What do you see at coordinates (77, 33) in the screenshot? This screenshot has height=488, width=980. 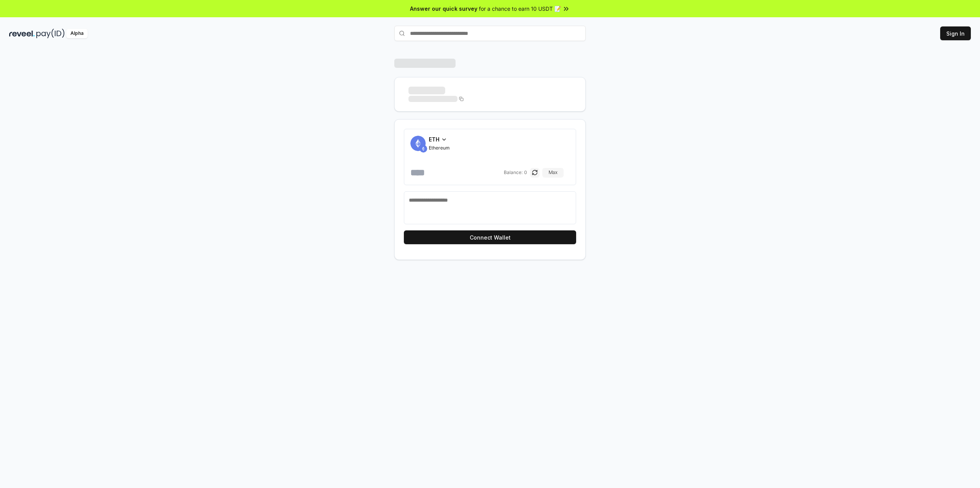 I see `div: Alpha` at bounding box center [77, 33].